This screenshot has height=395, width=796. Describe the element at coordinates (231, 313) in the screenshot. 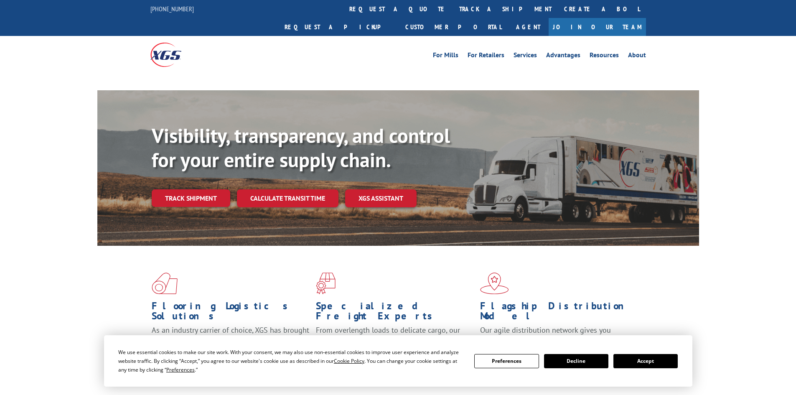

I see `h1: Flooring Logistics Solutions` at that location.